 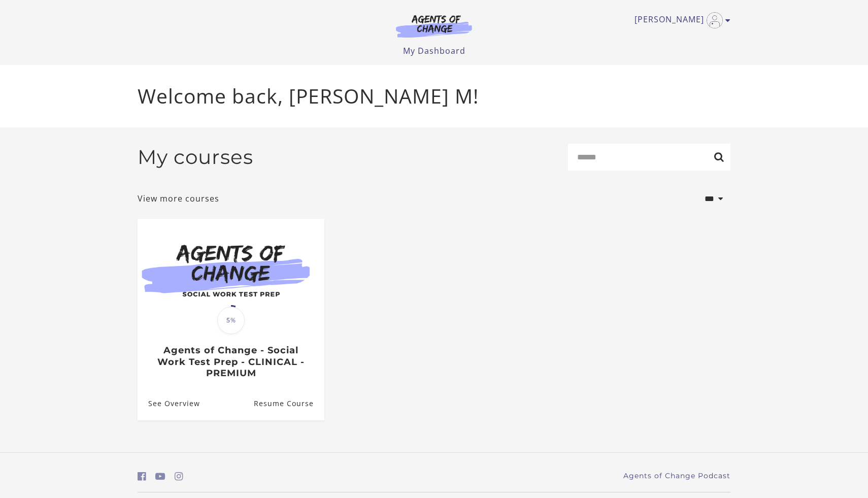 I want to click on a: Toggle menu, so click(x=680, y=20).